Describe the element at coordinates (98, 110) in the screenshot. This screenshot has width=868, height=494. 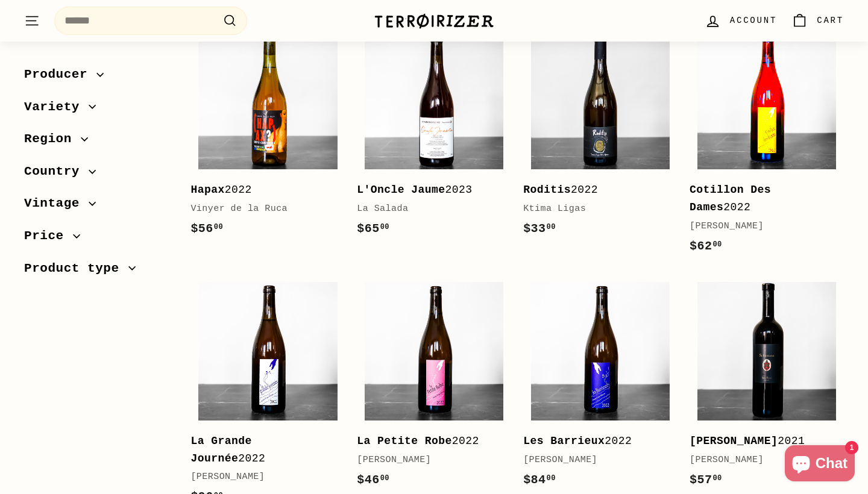
I see `button: Variety` at that location.